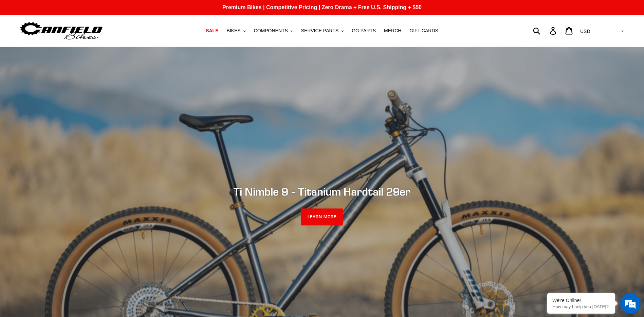 The height and width of the screenshot is (317, 644). I want to click on span: COMPONENTS, so click(271, 31).